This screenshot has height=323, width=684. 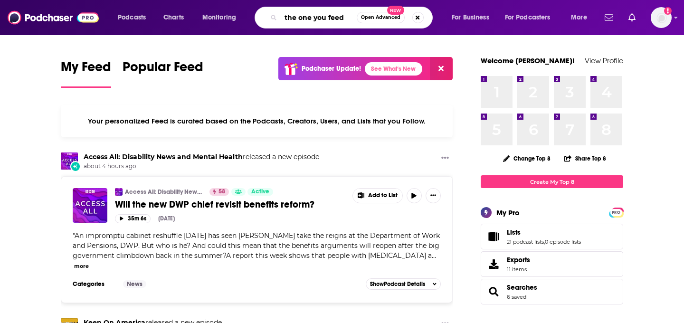 What do you see at coordinates (579, 18) in the screenshot?
I see `span: More` at bounding box center [579, 18].